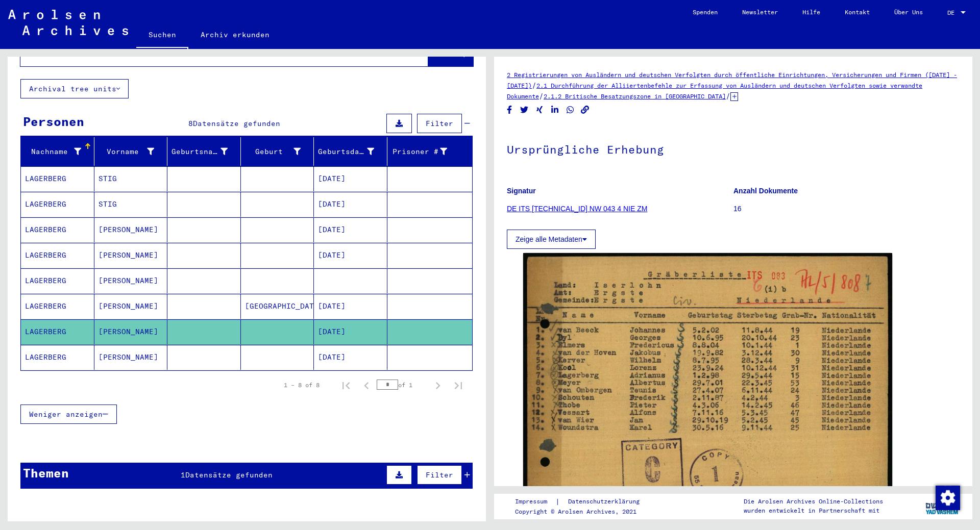 Image resolution: width=980 pixels, height=530 pixels. I want to click on a: Impressum, so click(535, 502).